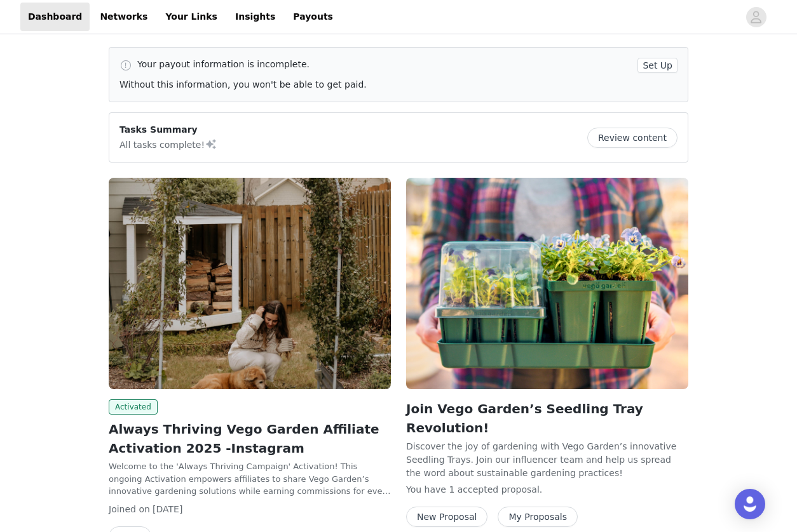 The image size is (797, 532). Describe the element at coordinates (313, 17) in the screenshot. I see `a: Payouts` at that location.